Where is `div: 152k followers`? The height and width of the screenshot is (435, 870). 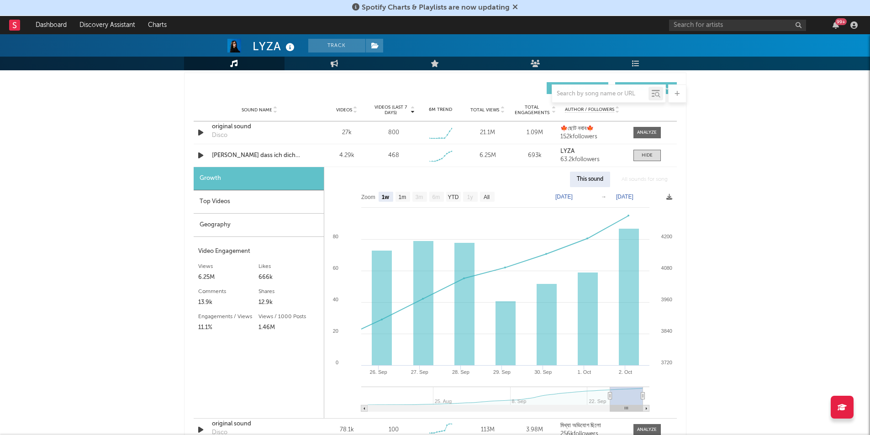
div: 152k followers is located at coordinates (592, 137).